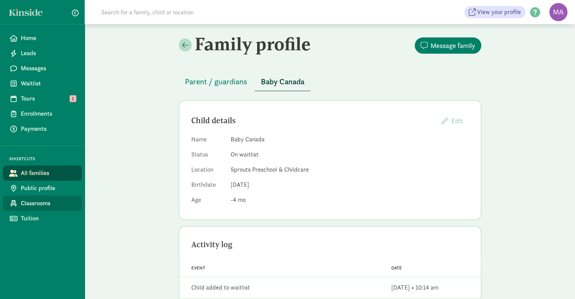  I want to click on span: Waitlist, so click(48, 84).